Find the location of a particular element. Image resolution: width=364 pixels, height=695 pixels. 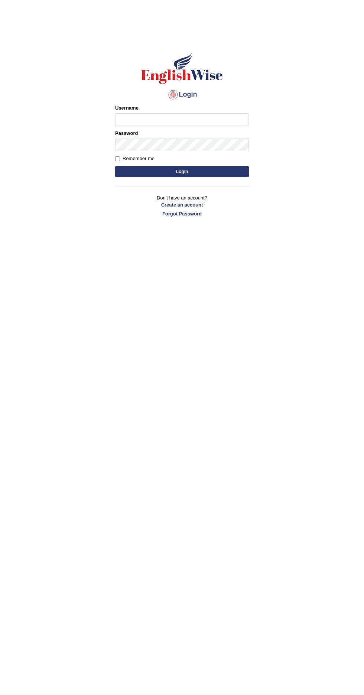

button: Login is located at coordinates (182, 172).